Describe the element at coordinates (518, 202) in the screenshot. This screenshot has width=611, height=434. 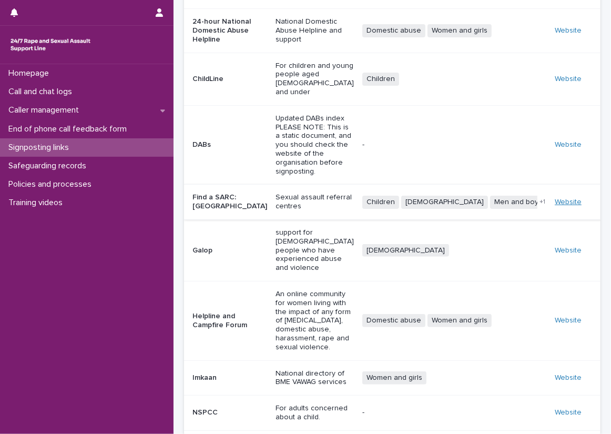
I see `span: Men and boys` at that location.